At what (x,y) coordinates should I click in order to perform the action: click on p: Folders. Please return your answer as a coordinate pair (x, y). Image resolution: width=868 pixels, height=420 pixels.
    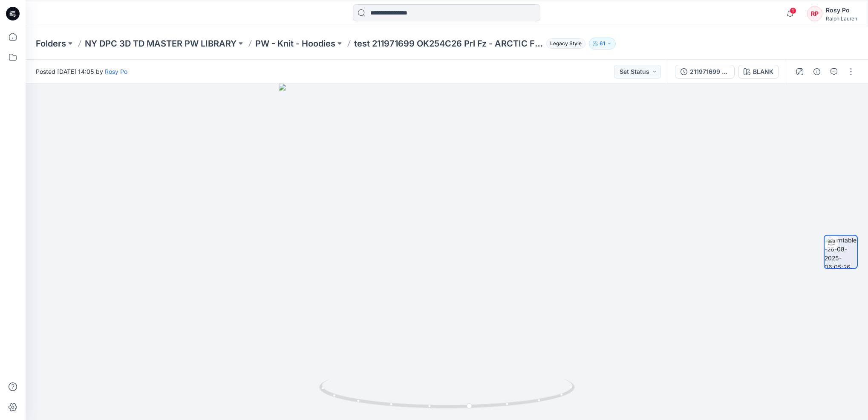
    Looking at the image, I should click on (51, 44).